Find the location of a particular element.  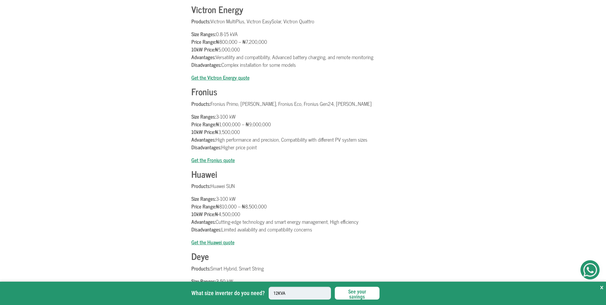

b: Get the Fronius quote is located at coordinates (213, 160).